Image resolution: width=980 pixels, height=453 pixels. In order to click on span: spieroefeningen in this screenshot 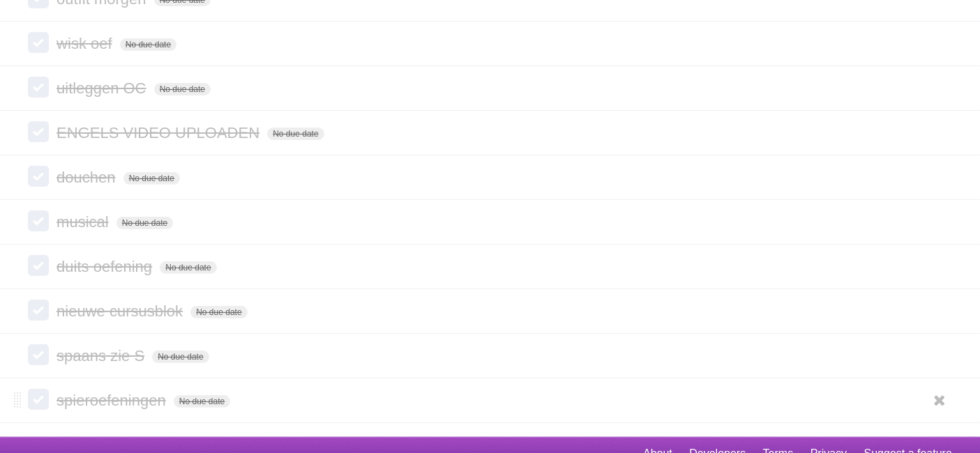, I will do `click(113, 400)`.